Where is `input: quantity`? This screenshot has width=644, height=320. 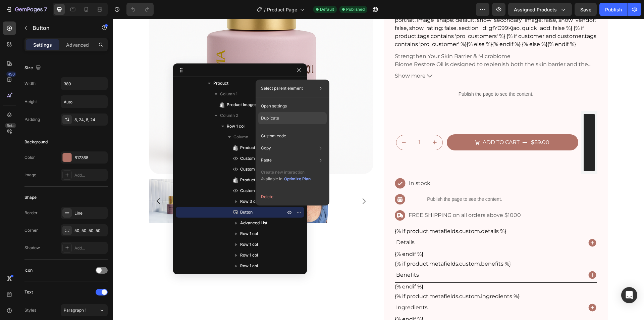
input: quantity is located at coordinates (306, 123).